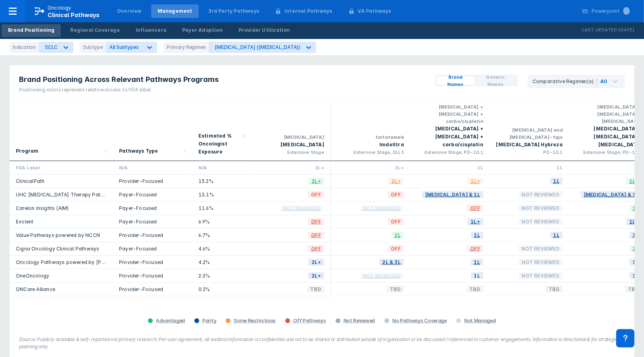  I want to click on div: All, so click(604, 82).